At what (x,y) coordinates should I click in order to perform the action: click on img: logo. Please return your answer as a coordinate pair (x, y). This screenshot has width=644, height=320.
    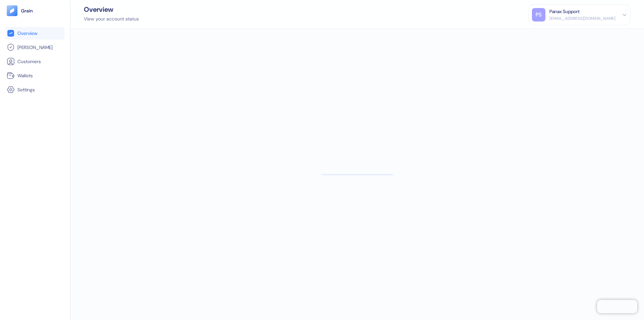
    Looking at the image, I should click on (27, 11).